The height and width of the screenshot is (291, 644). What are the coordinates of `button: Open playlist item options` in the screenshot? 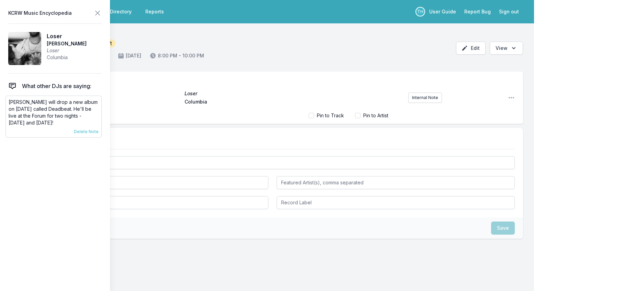 It's located at (511, 98).